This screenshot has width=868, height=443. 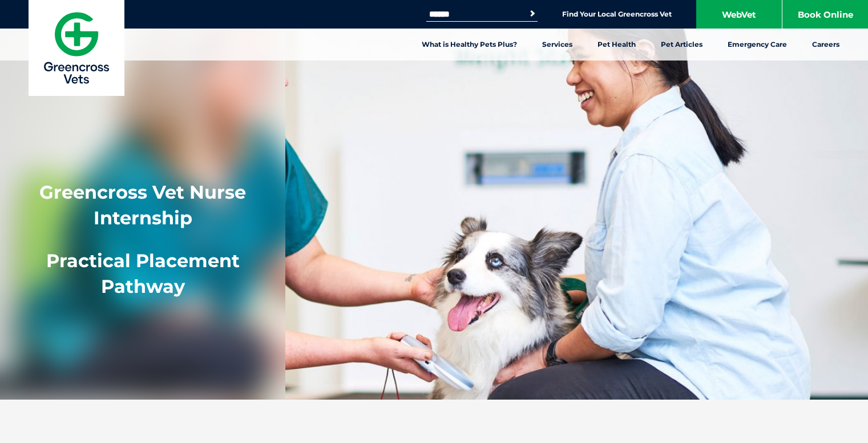 What do you see at coordinates (825, 45) in the screenshot?
I see `a: Careers` at bounding box center [825, 45].